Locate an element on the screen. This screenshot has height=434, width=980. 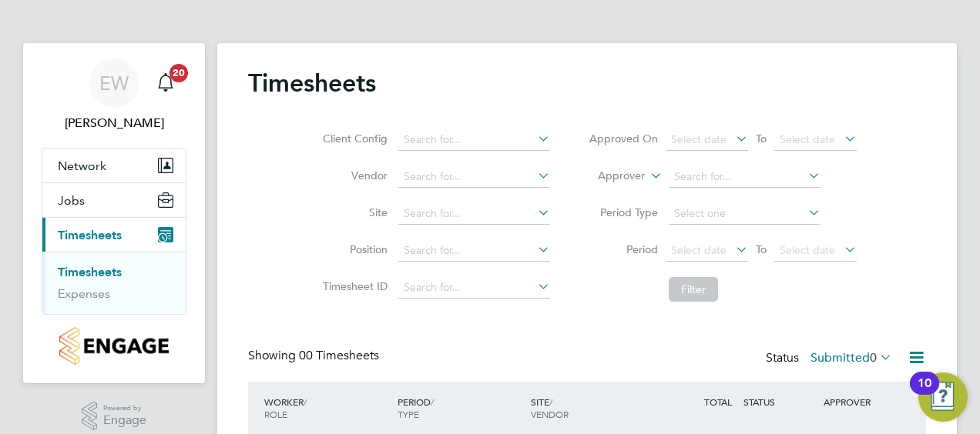
div: STATUS is located at coordinates (780, 402).